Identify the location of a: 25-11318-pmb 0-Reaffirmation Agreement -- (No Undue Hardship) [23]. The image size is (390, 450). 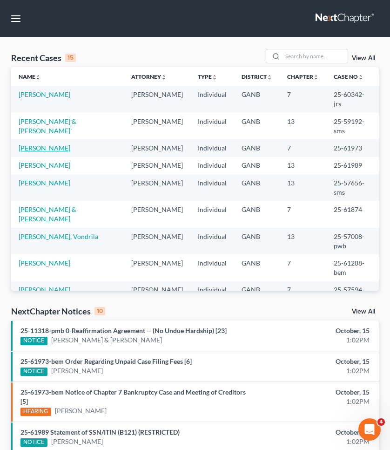
(123, 330).